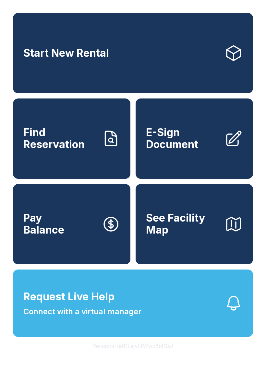 This screenshot has width=266, height=368. What do you see at coordinates (133, 53) in the screenshot?
I see `a: Start New Rental` at bounding box center [133, 53].